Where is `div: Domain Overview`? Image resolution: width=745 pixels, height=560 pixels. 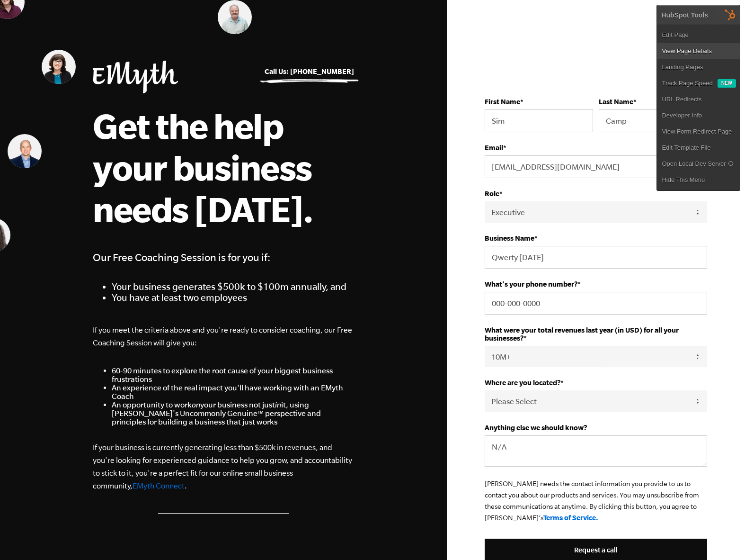 div: Domain Overview is located at coordinates (60, 59).